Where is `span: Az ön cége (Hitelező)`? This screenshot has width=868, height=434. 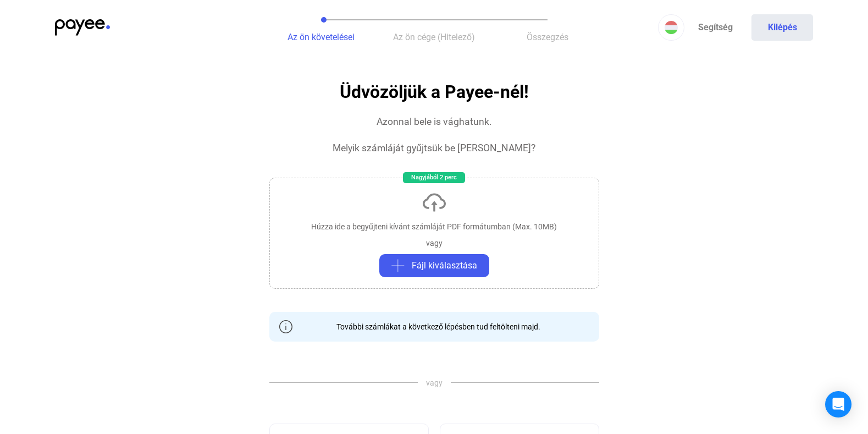
span: Az ön cége (Hitelező) is located at coordinates (434, 37).